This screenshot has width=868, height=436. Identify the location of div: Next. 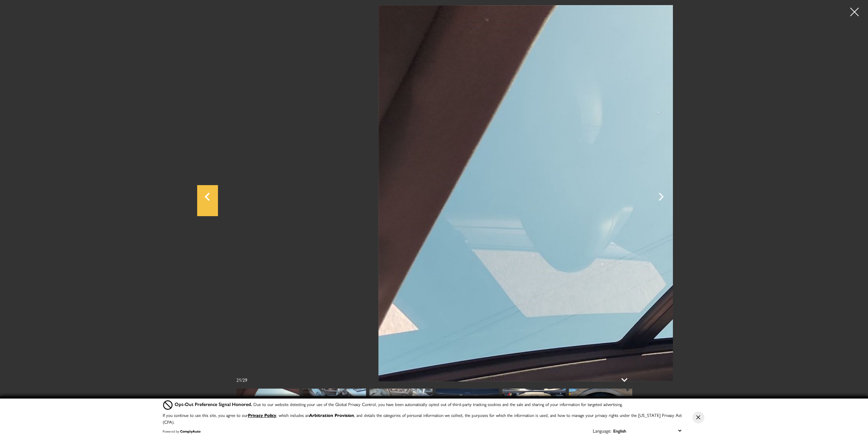
(661, 200).